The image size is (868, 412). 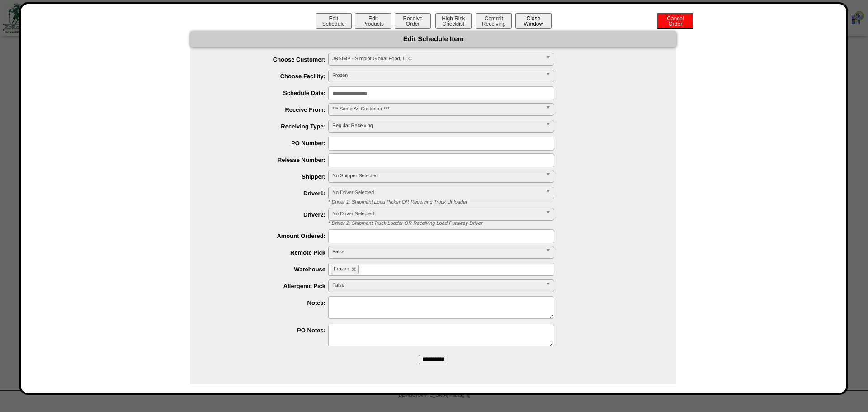 What do you see at coordinates (268, 160) in the screenshot?
I see `label: Release Number:` at bounding box center [268, 160].